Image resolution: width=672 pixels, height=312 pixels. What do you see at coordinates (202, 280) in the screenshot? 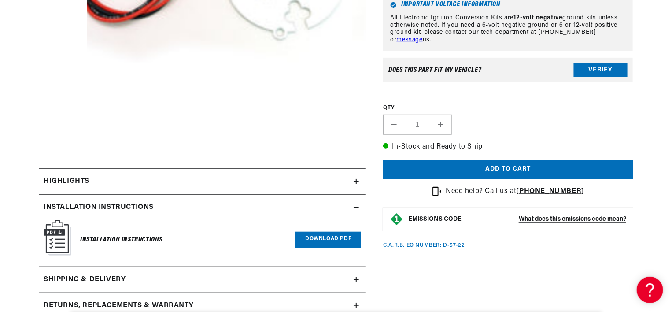
I see `summary: Shipping & Delivery` at bounding box center [202, 280].